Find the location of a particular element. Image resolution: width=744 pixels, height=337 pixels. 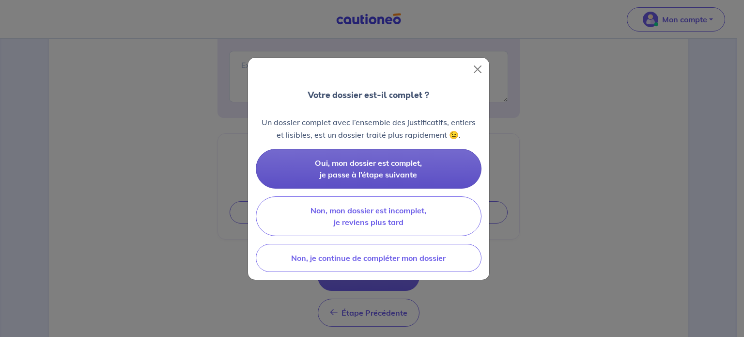

span: Non, mon dossier est incomplet, je reviens plus tard is located at coordinates (368, 216).